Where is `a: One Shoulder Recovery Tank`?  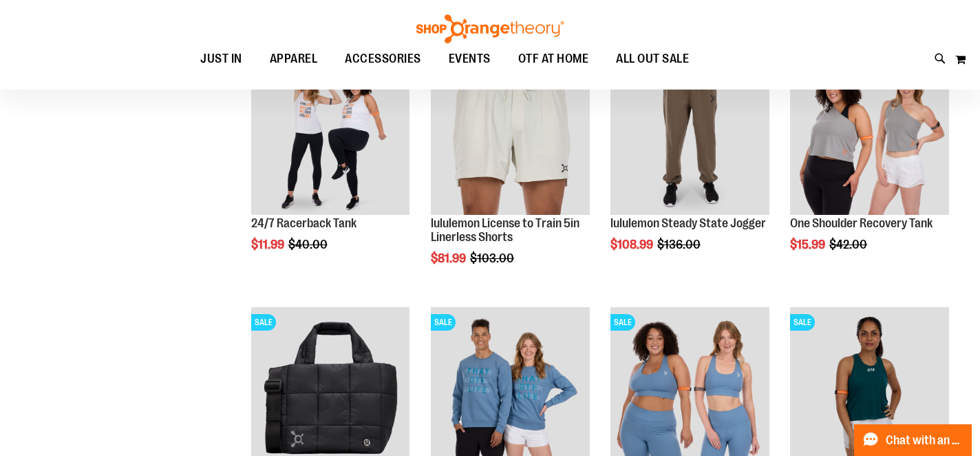
a: One Shoulder Recovery Tank is located at coordinates (862, 223).